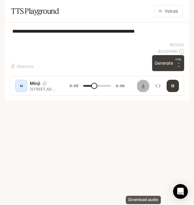 This screenshot has height=205, width=194. I want to click on div: M, so click(21, 86).